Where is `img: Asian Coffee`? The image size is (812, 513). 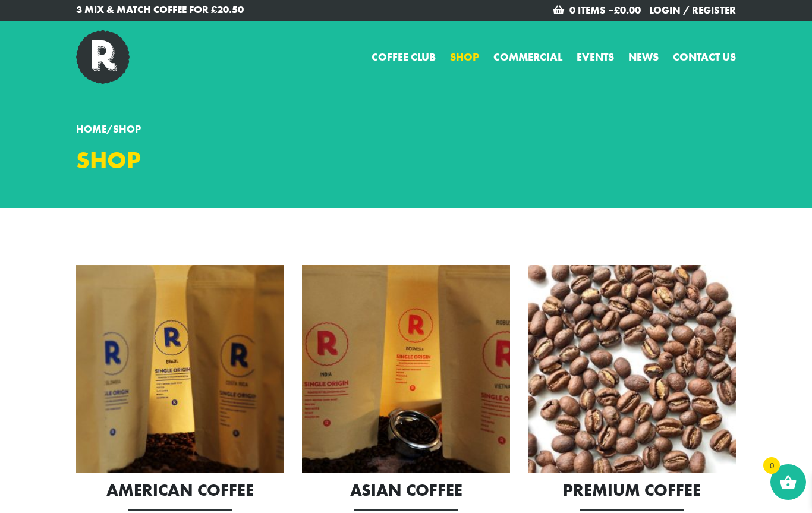
img: Asian Coffee is located at coordinates (406, 369).